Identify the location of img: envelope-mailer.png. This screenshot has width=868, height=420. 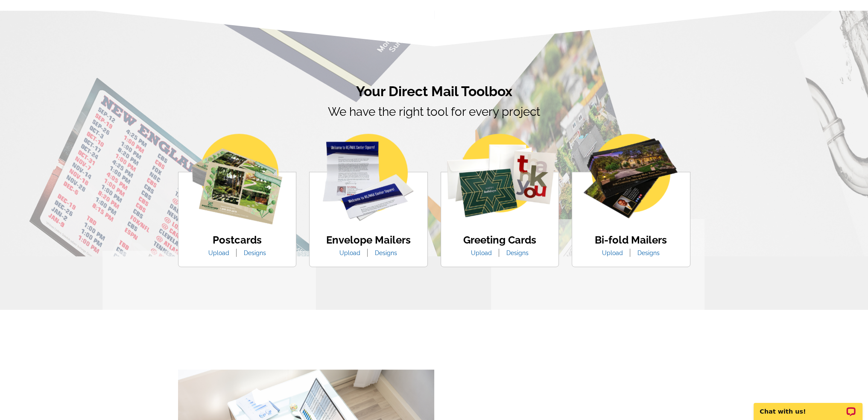
(368, 177).